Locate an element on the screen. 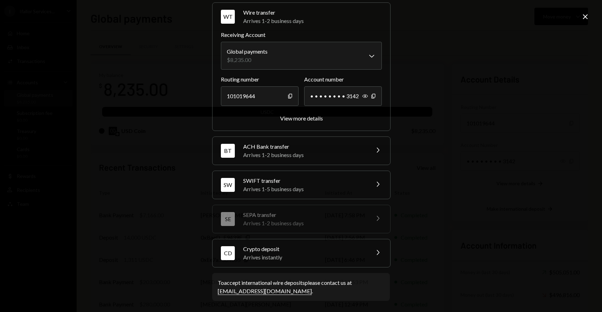 This screenshot has width=602, height=312. div: Arrives 1-5 business days is located at coordinates (304, 189).